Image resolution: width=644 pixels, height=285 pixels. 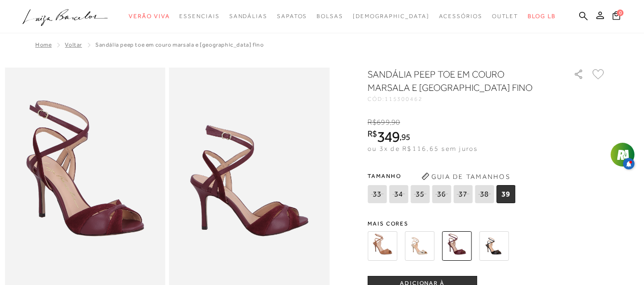 I want to click on div: CÓD:, so click(x=462, y=99).